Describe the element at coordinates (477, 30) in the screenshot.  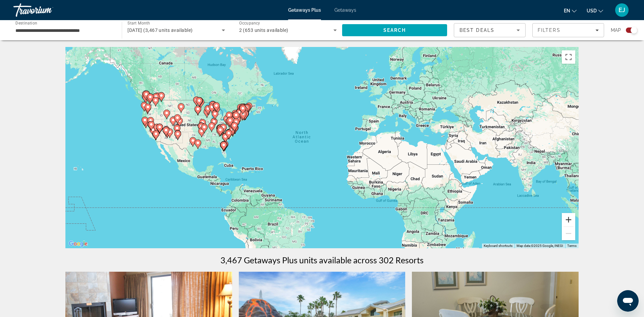
I see `span: Best Deals` at that location.